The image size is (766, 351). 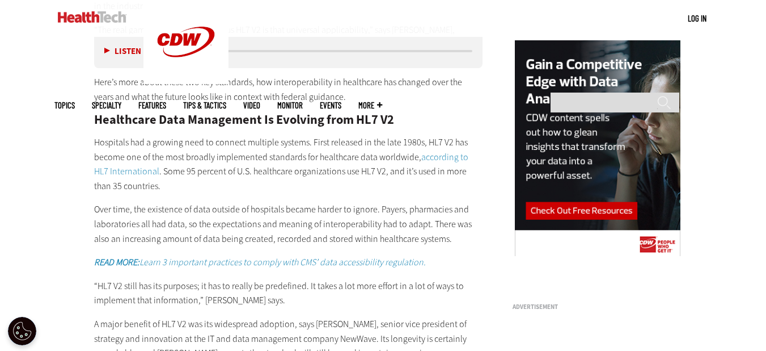 What do you see at coordinates (92, 17) in the screenshot?
I see `img: Home` at bounding box center [92, 17].